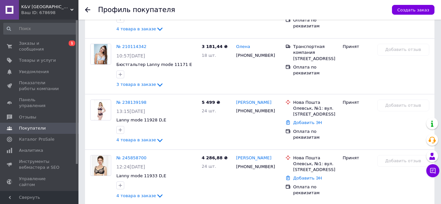 The image size is (441, 204). I want to click on div: Транспортная компания, so click(315, 50).